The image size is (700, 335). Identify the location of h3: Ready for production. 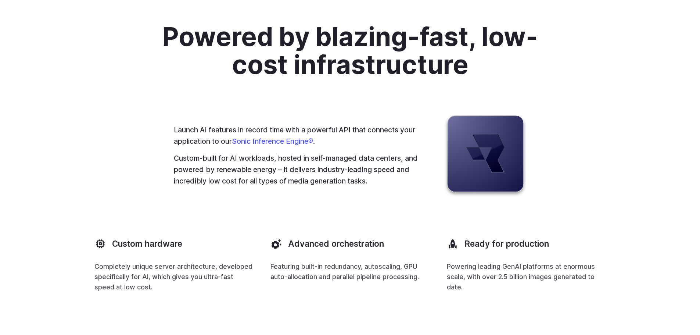
(507, 244).